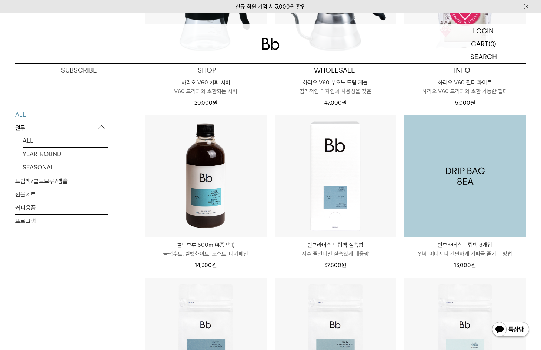  Describe the element at coordinates (465, 249) in the screenshot. I see `a: 빈브라더스 드립백 8개입 언제 어디서나 간편하게 커피를 즐기는 방법` at that location.